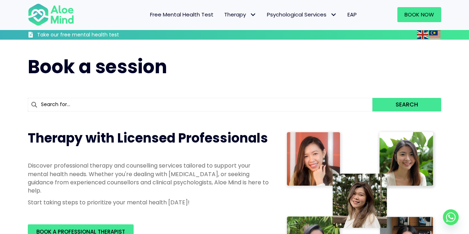 This screenshot has width=469, height=234. What do you see at coordinates (149, 178) in the screenshot?
I see `p: Discover professional therapy and counselling services tailored to support your mental health nee...` at bounding box center [149, 178].